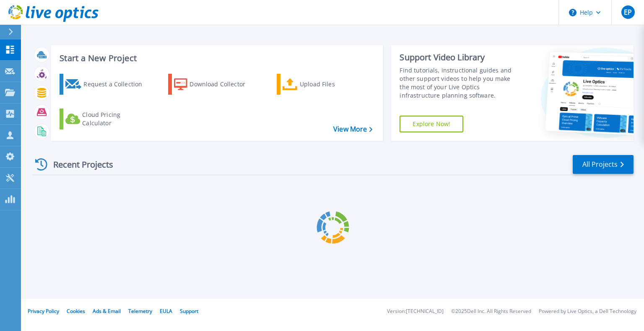 Image resolution: width=644 pixels, height=331 pixels. Describe the element at coordinates (431, 124) in the screenshot. I see `a: Explore Now!` at that location.